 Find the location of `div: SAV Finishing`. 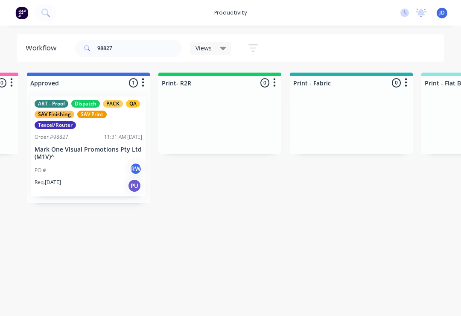

div: SAV Finishing is located at coordinates (54, 114).